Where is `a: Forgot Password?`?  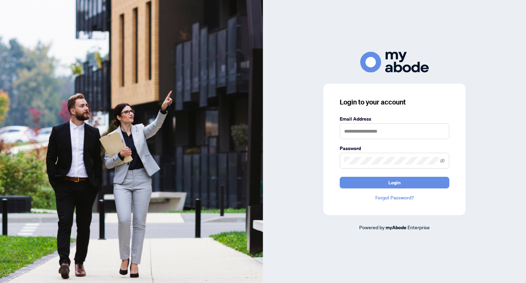 a: Forgot Password? is located at coordinates (394, 197).